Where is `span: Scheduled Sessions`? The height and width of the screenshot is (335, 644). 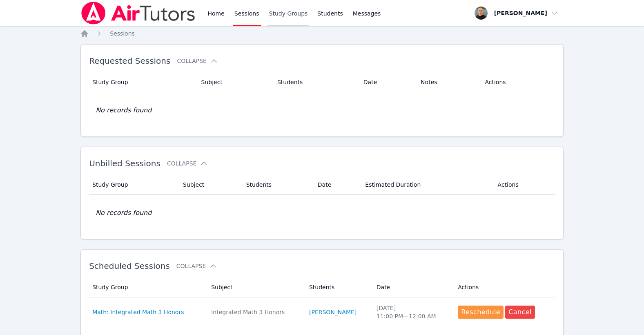 span: Scheduled Sessions is located at coordinates (129, 266).